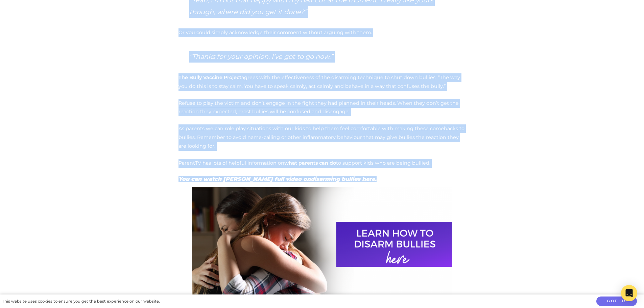 This screenshot has width=644, height=308. I want to click on p: agrees with the effectiveness of the disarming technique to shut down bullies. “The way you do th..., so click(322, 82).